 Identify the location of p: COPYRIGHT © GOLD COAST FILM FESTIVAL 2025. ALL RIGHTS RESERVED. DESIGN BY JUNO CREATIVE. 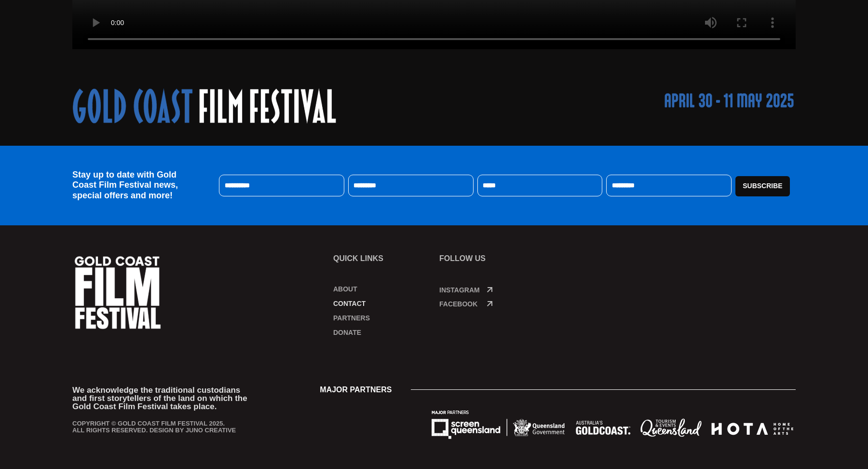
(154, 427).